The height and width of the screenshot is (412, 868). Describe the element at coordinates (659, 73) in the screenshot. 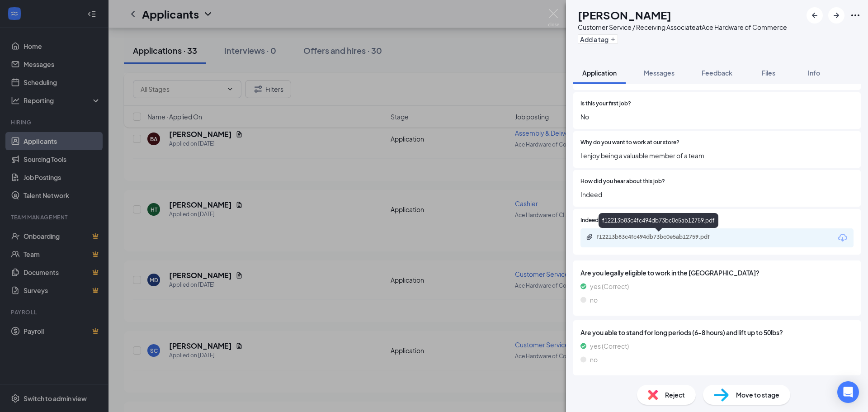

I see `span: Messages` at that location.